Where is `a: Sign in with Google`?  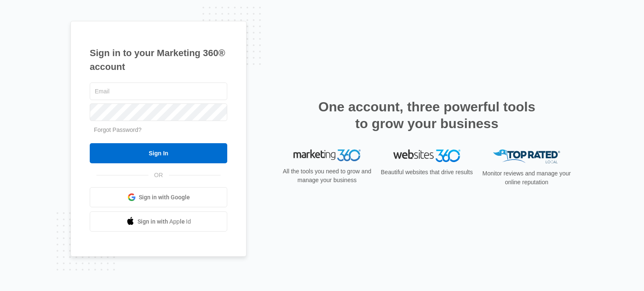
a: Sign in with Google is located at coordinates (158, 197).